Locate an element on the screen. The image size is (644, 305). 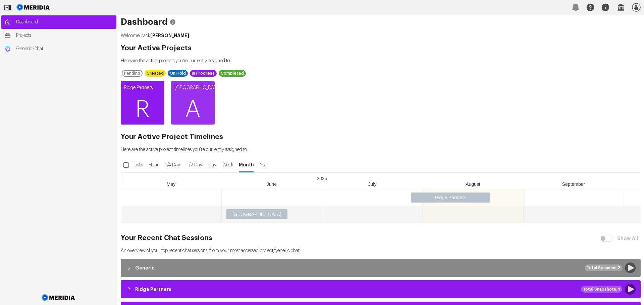
span: 1/2 Day is located at coordinates (194, 165).